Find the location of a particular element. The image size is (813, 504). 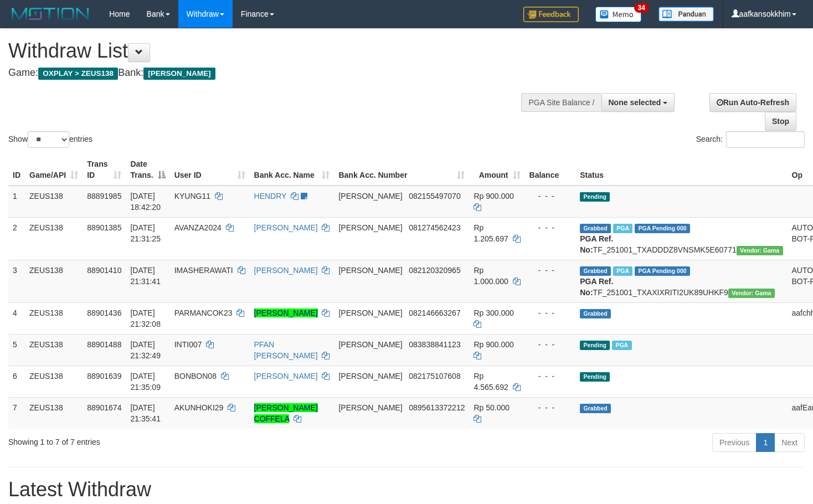

img: panduan.png is located at coordinates (686, 14).